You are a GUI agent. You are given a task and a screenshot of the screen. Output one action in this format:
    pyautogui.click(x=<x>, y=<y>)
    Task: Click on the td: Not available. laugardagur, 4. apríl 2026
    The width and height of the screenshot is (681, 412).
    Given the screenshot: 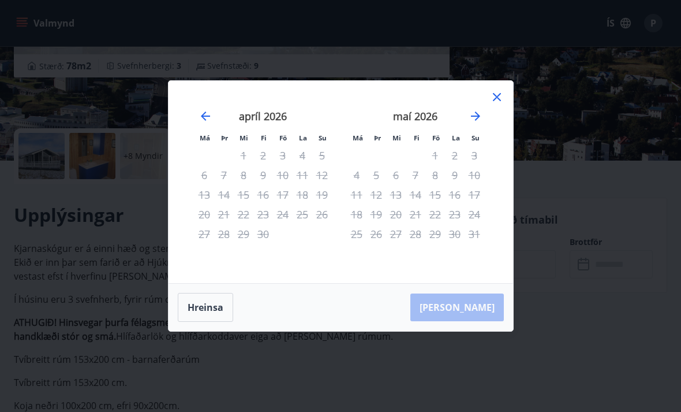 What is the action you would take?
    pyautogui.click(x=303, y=155)
    